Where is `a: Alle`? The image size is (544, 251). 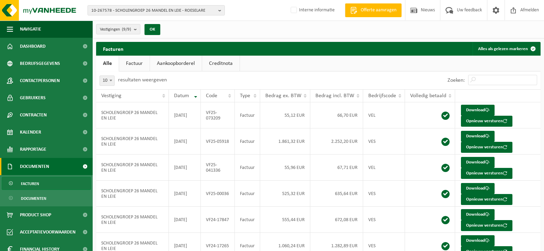 a: Alle is located at coordinates (107, 64).